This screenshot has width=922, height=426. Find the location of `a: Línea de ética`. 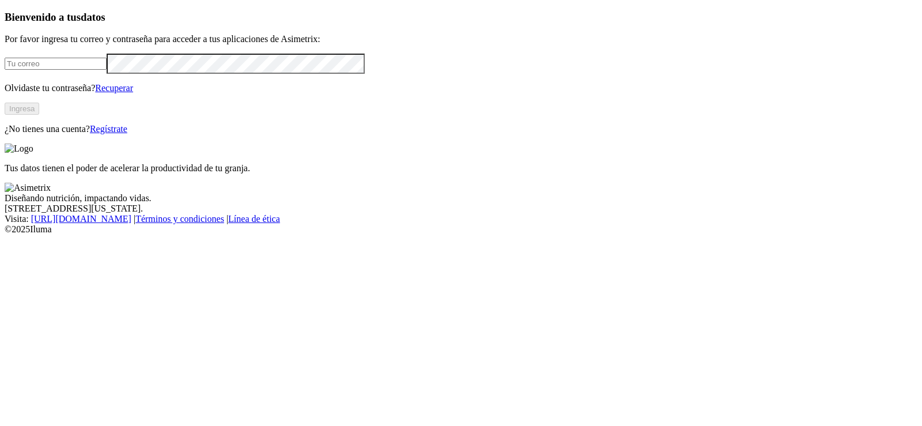

a: Línea de ética is located at coordinates (254, 218).